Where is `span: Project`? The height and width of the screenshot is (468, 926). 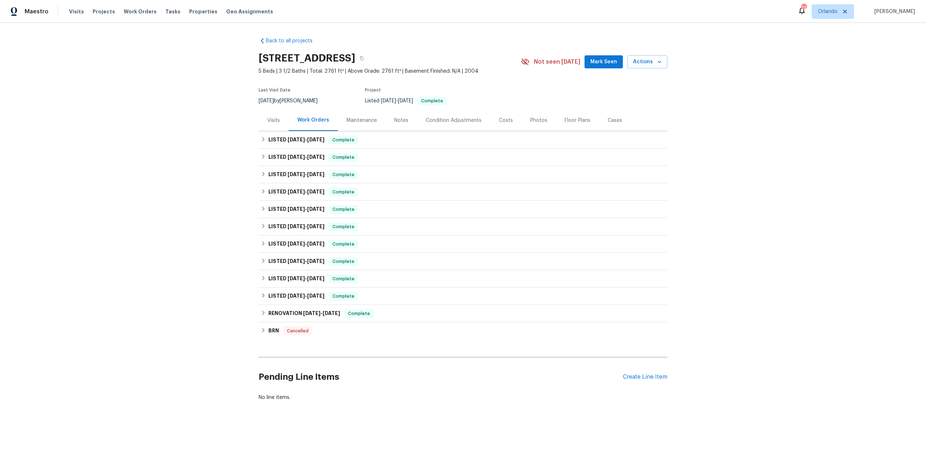
span: Project is located at coordinates (373, 90).